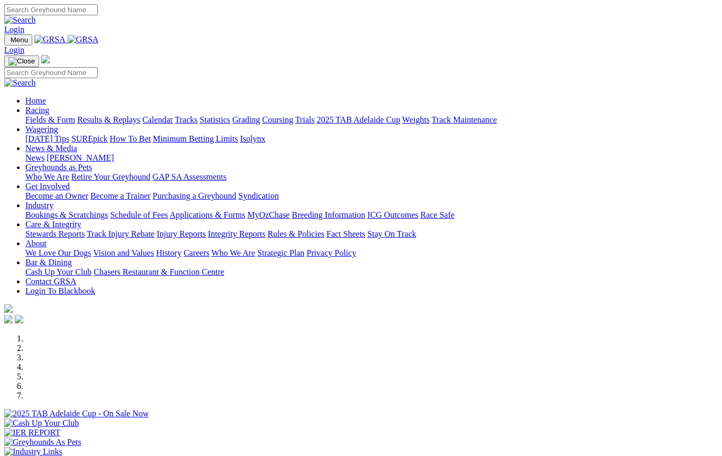 The image size is (722, 456). I want to click on a: GAP SA Assessments, so click(190, 177).